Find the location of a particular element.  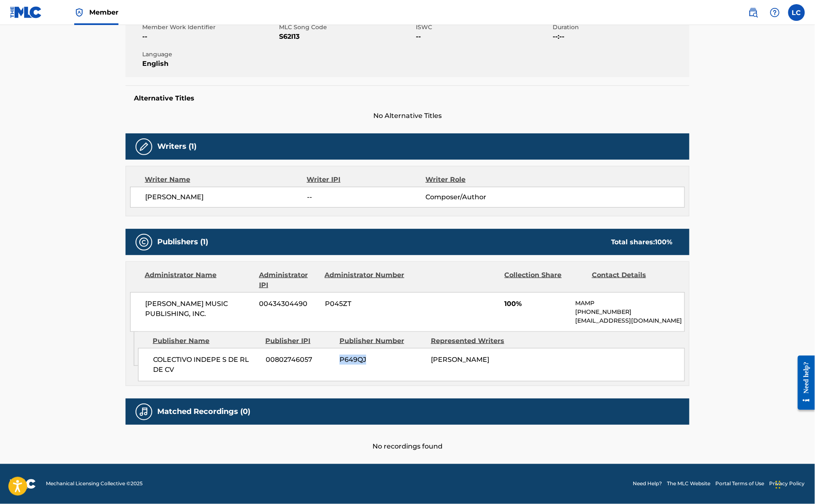

h5: Alternative Titles is located at coordinates (407, 98).